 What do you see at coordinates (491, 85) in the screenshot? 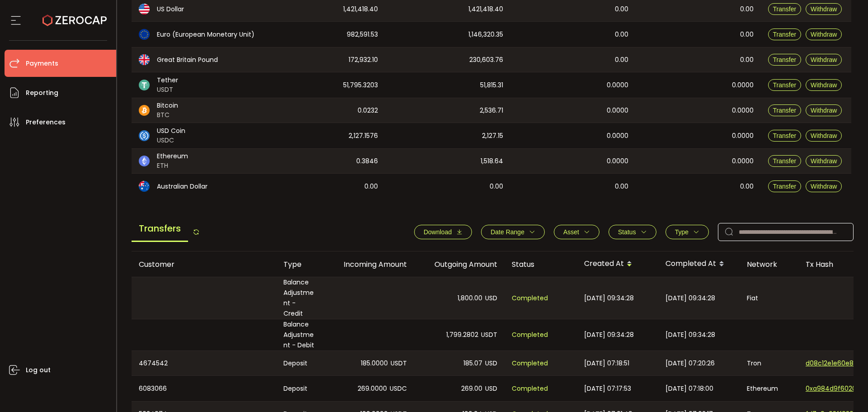
I see `span: 51,815.31` at bounding box center [491, 85].